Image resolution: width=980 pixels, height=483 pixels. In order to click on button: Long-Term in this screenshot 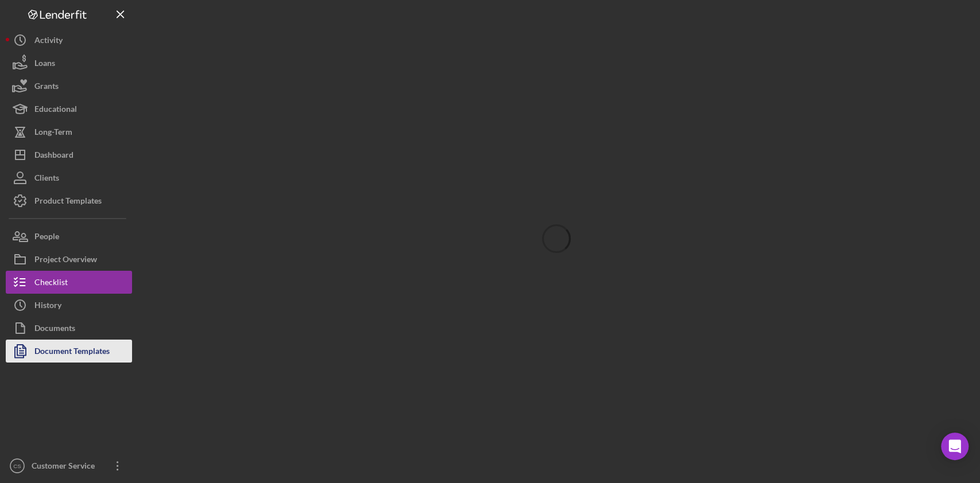, I will do `click(69, 132)`.